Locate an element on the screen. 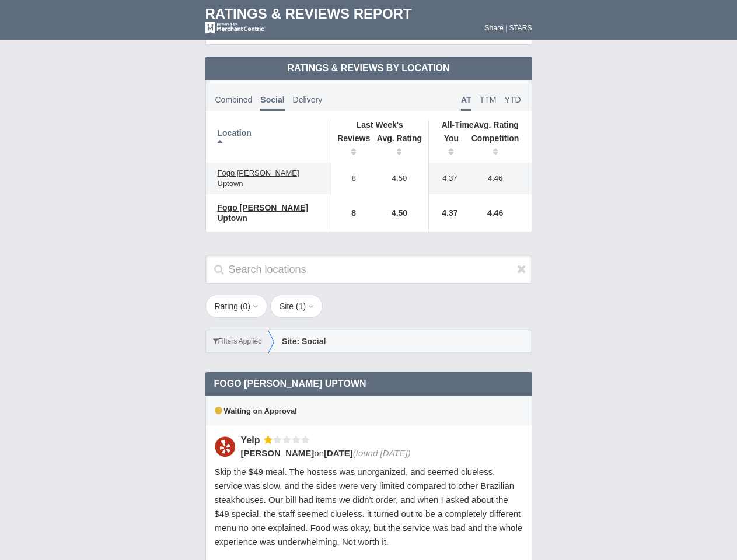 The height and width of the screenshot is (560, 737). td: Ratings & Reviews by Location is located at coordinates (369, 68).